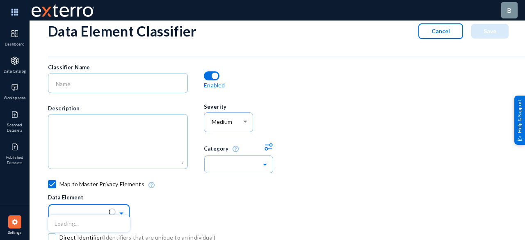 Image resolution: width=525 pixels, height=240 pixels. Describe the element at coordinates (519, 138) in the screenshot. I see `img: help_support.svg` at that location.